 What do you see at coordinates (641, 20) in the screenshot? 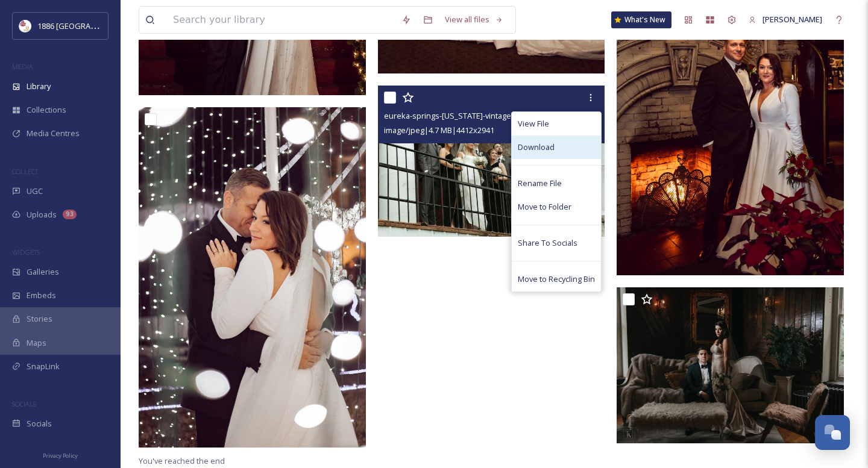
I see `div: What's New` at bounding box center [641, 20].